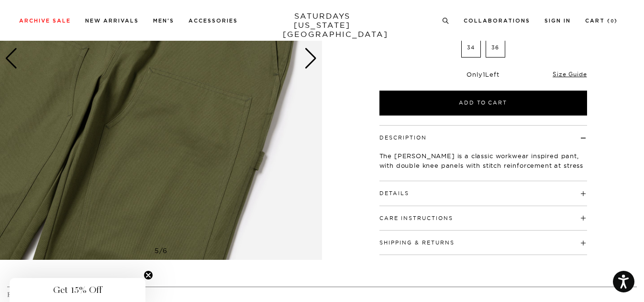 The height and width of the screenshot is (302, 644). What do you see at coordinates (148, 275) in the screenshot?
I see `button: Close teaser` at bounding box center [148, 275].